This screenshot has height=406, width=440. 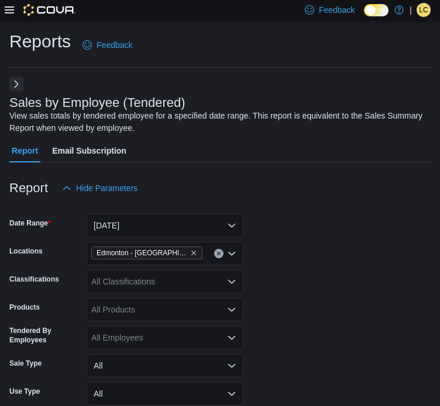 I want to click on h3: Sales by Employee (Tendered), so click(x=97, y=103).